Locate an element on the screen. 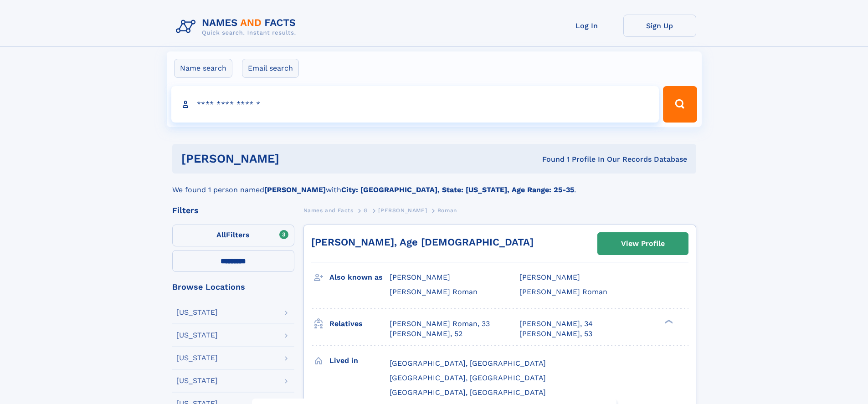 The image size is (868, 404). div: Browse Locations is located at coordinates (233, 287).